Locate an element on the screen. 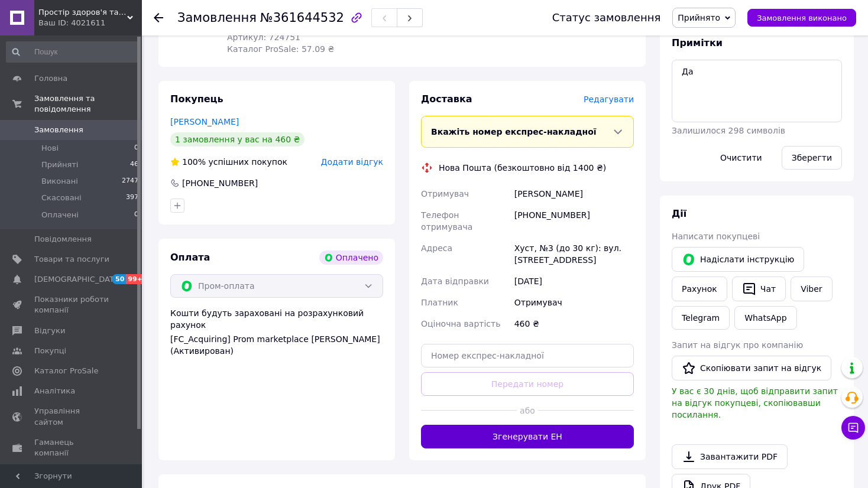 The image size is (868, 488). span: Гаманець компанії is located at coordinates (71, 447).